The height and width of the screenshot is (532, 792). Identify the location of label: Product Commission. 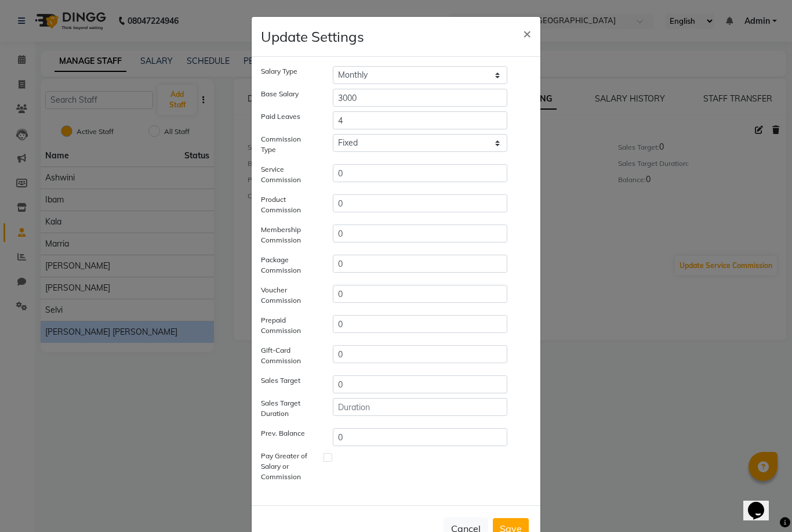
(289, 204).